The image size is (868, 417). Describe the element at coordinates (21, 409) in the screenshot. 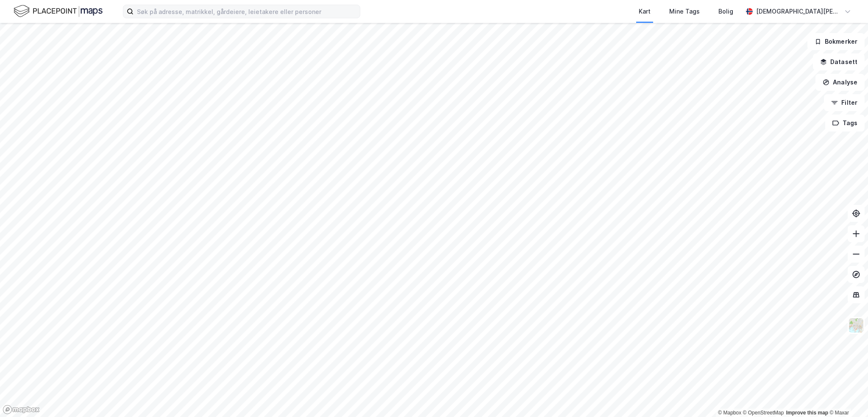

I see `a: Mapbox homepage` at that location.